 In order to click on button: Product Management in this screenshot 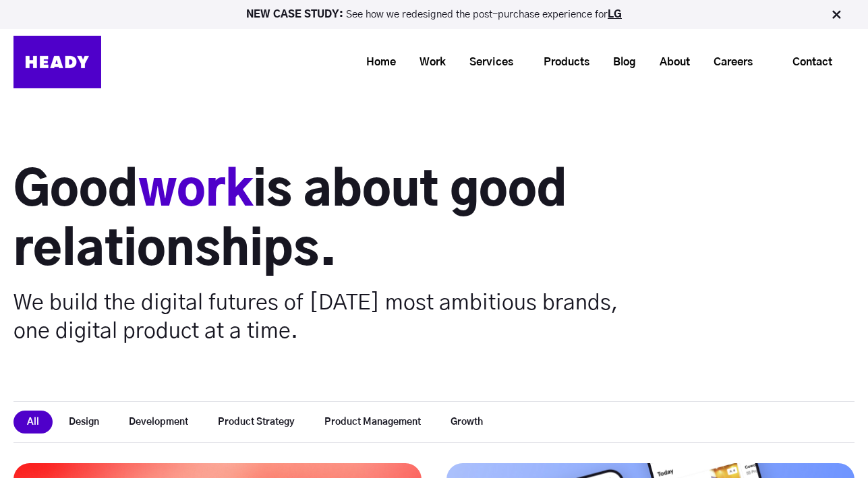, I will do `click(372, 422)`.